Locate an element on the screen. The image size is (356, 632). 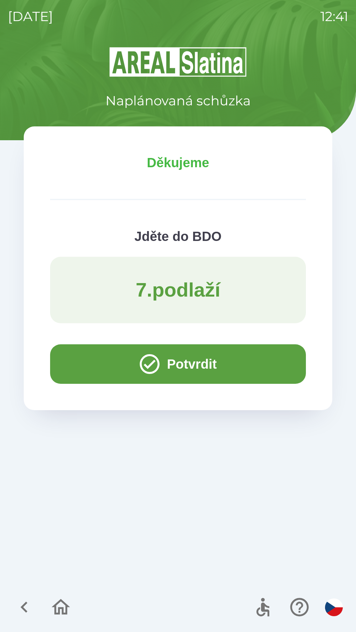
img: Logo is located at coordinates (178, 62).